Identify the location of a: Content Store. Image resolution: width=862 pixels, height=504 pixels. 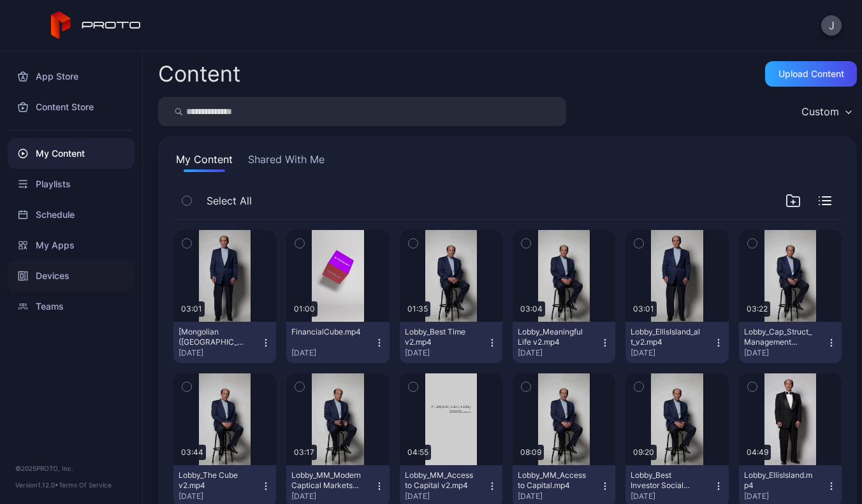
(71, 107).